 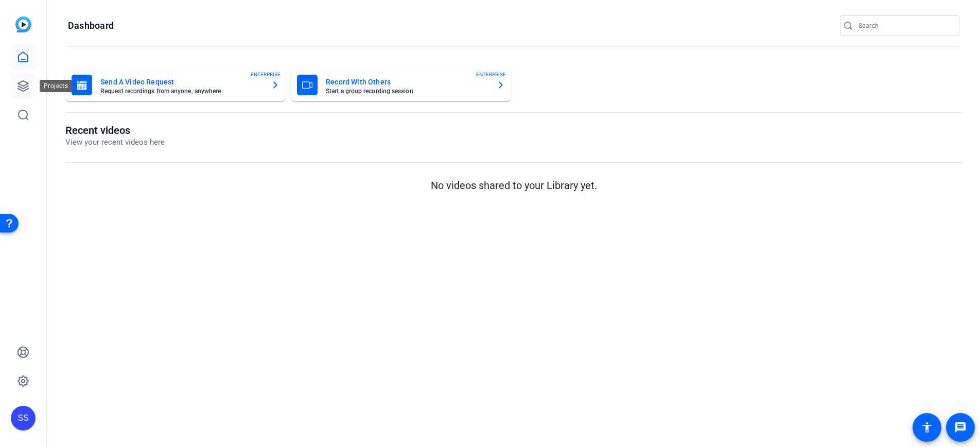 I want to click on h1: Recent videos, so click(x=115, y=131).